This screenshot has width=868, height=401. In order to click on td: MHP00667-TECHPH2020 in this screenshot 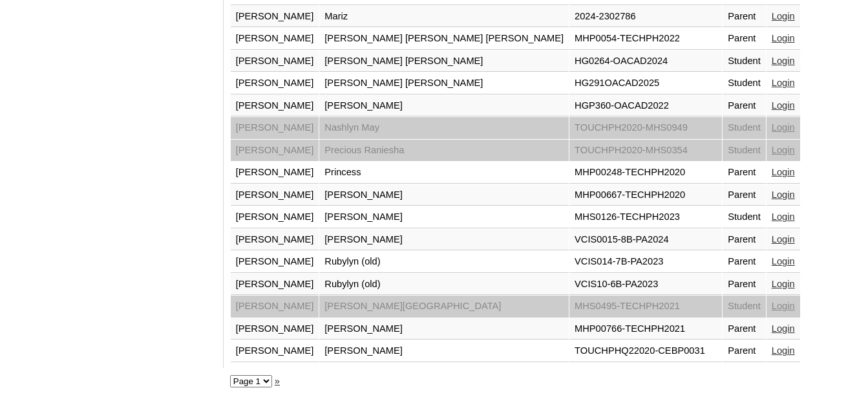, I will do `click(646, 196)`.